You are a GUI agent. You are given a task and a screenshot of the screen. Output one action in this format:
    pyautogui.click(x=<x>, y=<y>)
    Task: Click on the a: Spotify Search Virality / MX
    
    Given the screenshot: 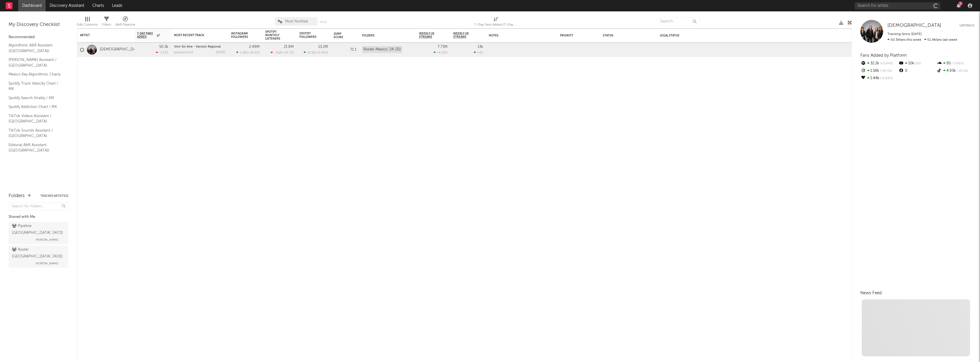 What is the action you would take?
    pyautogui.click(x=35, y=98)
    